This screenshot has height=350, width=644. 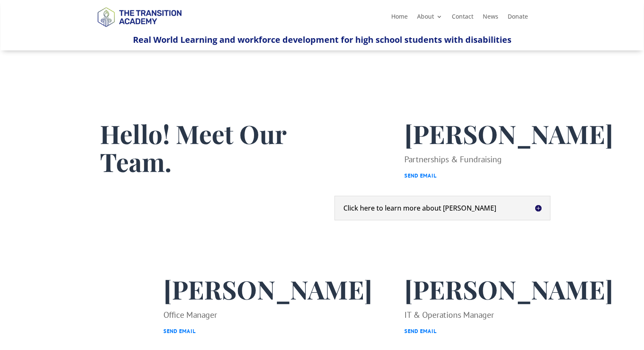 I want to click on img: TTA Brand_TTA Primary Logo_Horizontal_Light BG, so click(x=139, y=17).